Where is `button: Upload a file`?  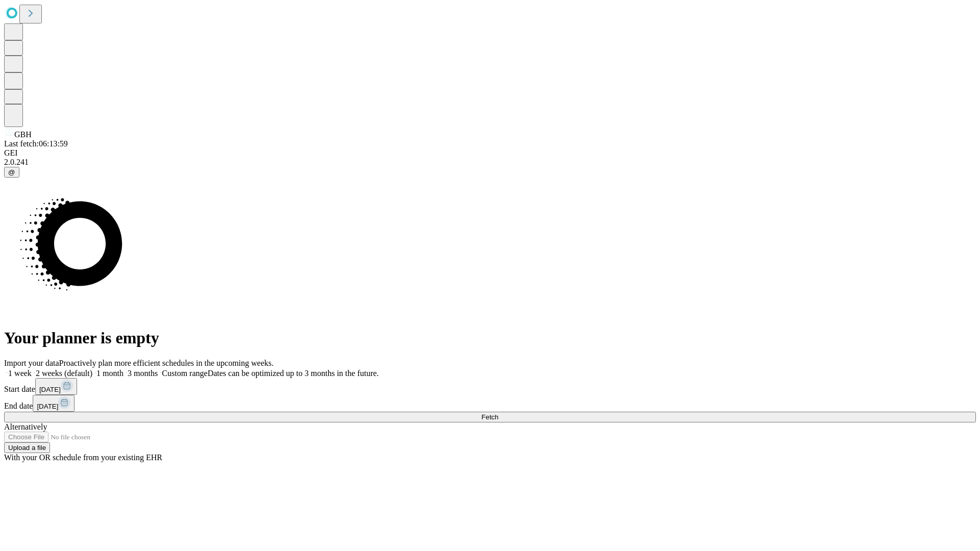 button: Upload a file is located at coordinates (27, 447).